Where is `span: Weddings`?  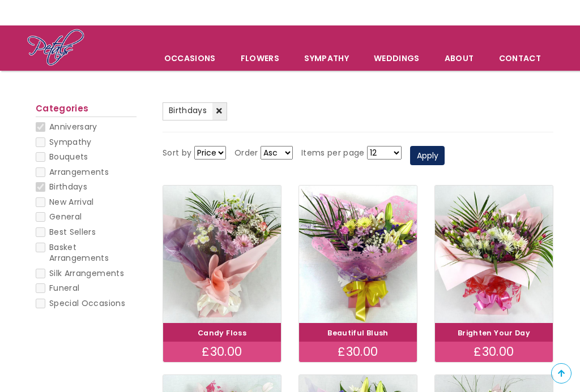 span: Weddings is located at coordinates (397, 58).